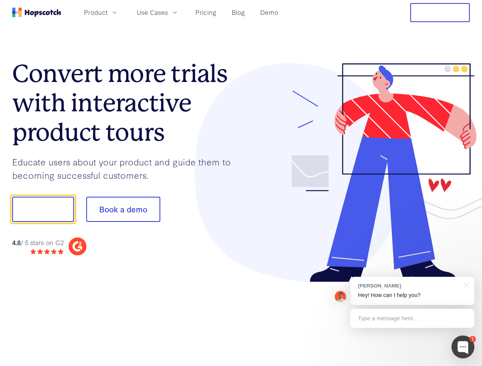  Describe the element at coordinates (123, 210) in the screenshot. I see `button: Book a demo` at that location.